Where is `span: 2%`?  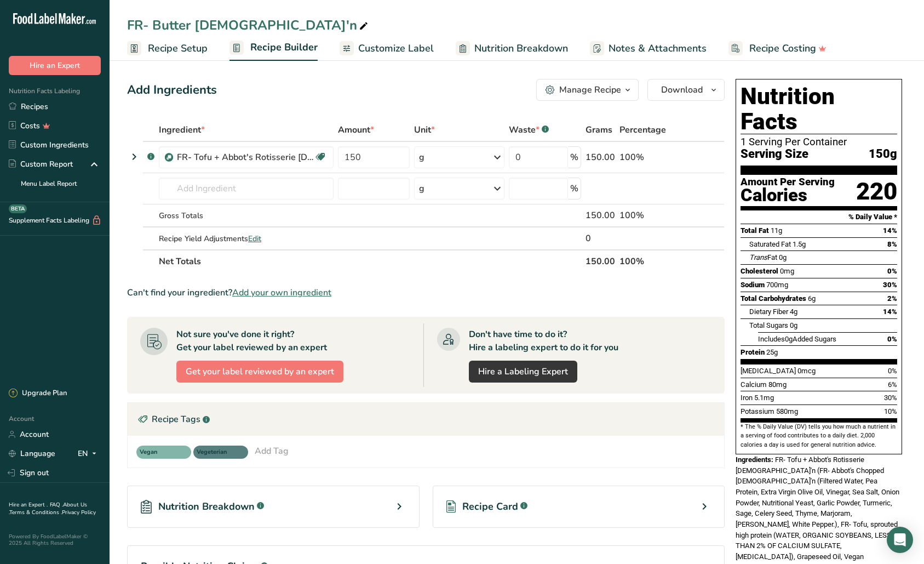
span: 2% is located at coordinates (893, 298).